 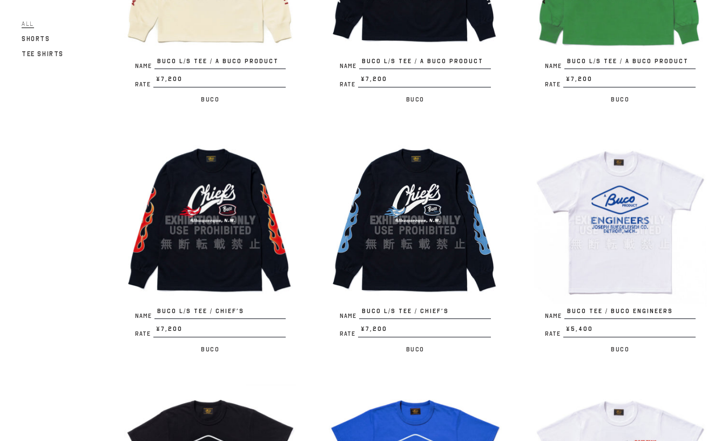 I want to click on span: Shorts, so click(x=36, y=39).